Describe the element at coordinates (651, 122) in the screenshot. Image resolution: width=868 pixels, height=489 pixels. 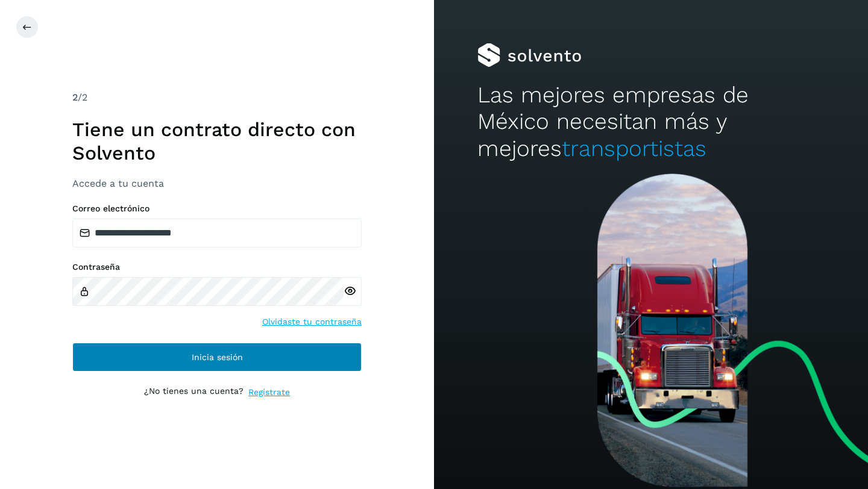
I see `h2: Las mejores empresas de México necesitan más y mejores` at that location.